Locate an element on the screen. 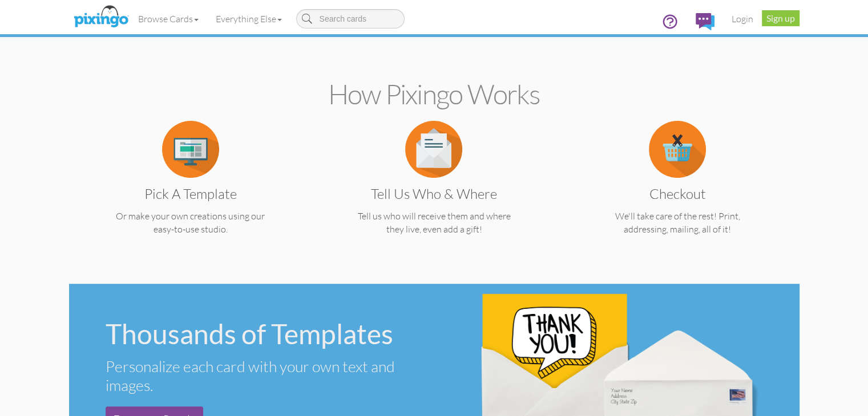 The image size is (868, 416). h3: Tell us Who & Where is located at coordinates (433, 194).